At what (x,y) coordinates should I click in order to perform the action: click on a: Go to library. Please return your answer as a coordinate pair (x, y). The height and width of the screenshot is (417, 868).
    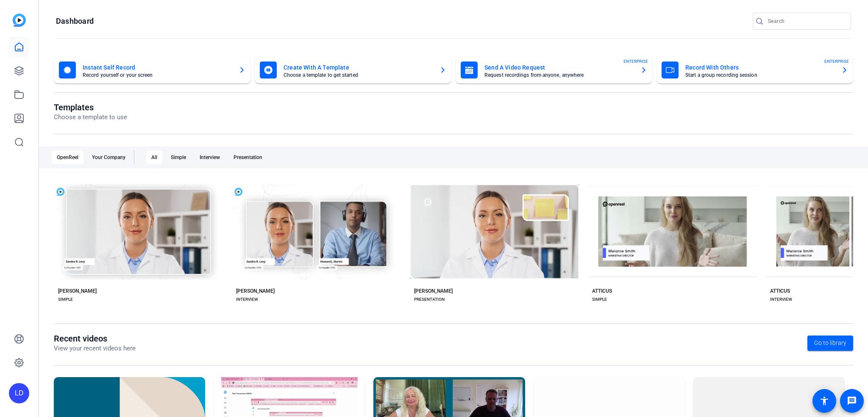
    Looking at the image, I should click on (830, 343).